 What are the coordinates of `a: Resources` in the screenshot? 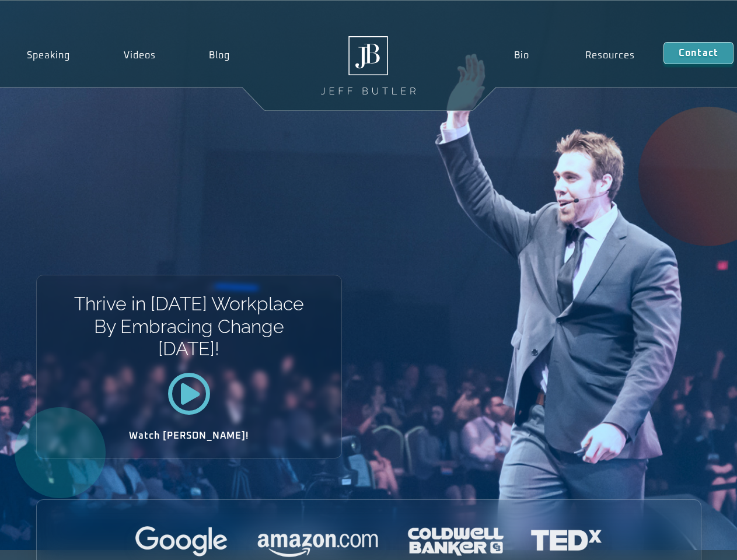 It's located at (611, 55).